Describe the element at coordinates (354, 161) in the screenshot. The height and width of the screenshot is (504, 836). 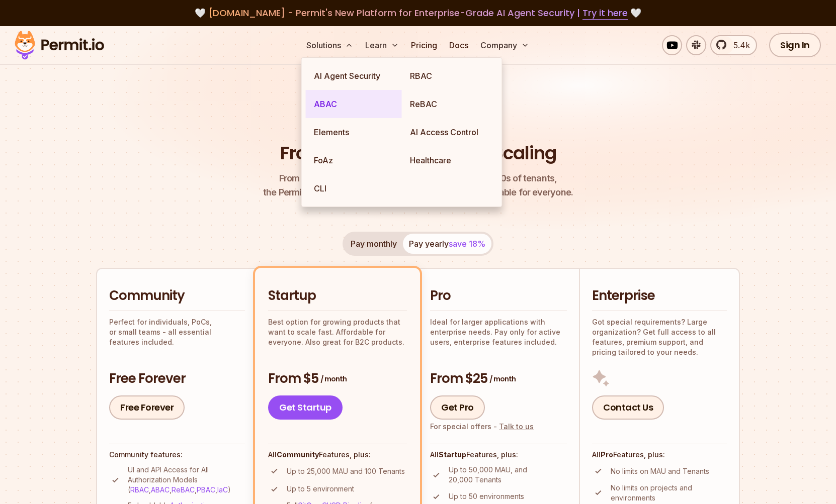
I see `a: FoAz` at that location.